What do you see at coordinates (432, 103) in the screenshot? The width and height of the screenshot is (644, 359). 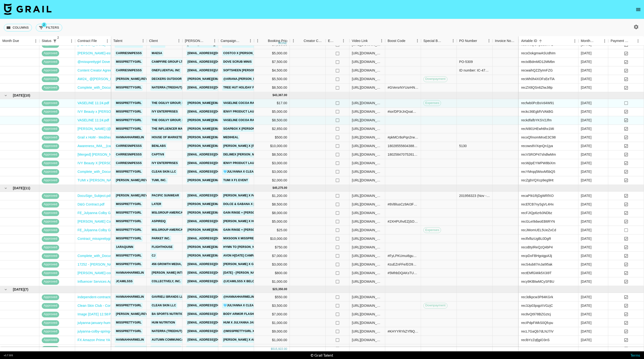 I see `span: Expenses` at bounding box center [432, 103].